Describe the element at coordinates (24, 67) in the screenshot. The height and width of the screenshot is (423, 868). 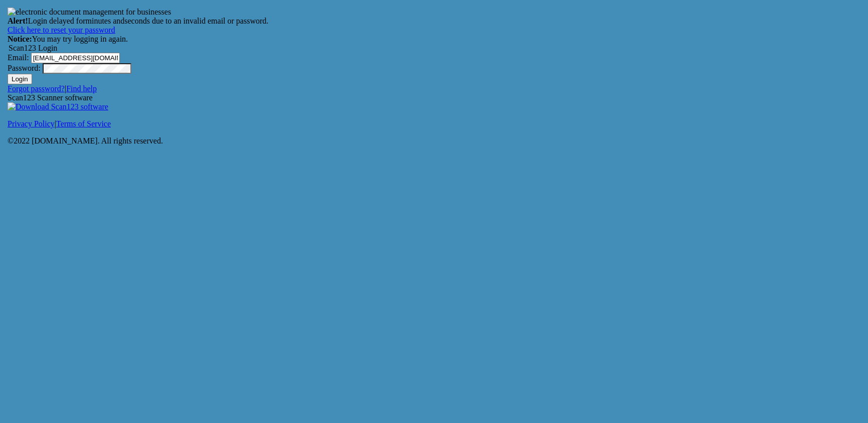
I see `label: Password:` at that location.